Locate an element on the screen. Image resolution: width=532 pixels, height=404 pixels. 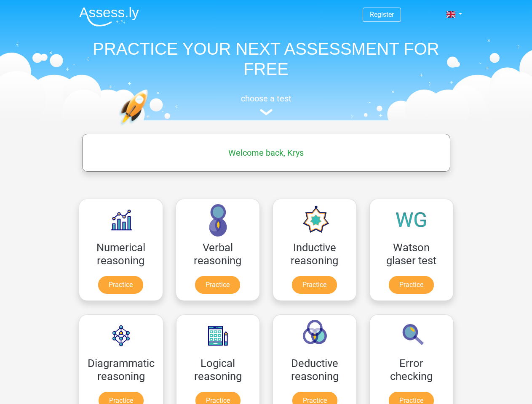
a: Register is located at coordinates (382, 14).